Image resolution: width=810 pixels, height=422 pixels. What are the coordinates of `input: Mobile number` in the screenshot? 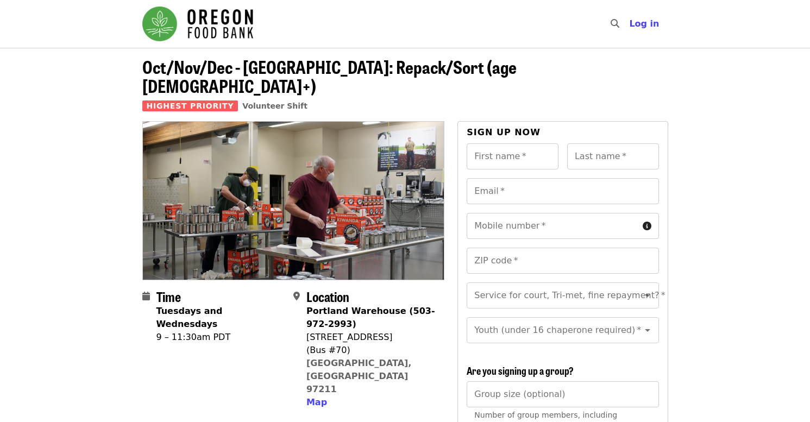 It's located at (552, 226).